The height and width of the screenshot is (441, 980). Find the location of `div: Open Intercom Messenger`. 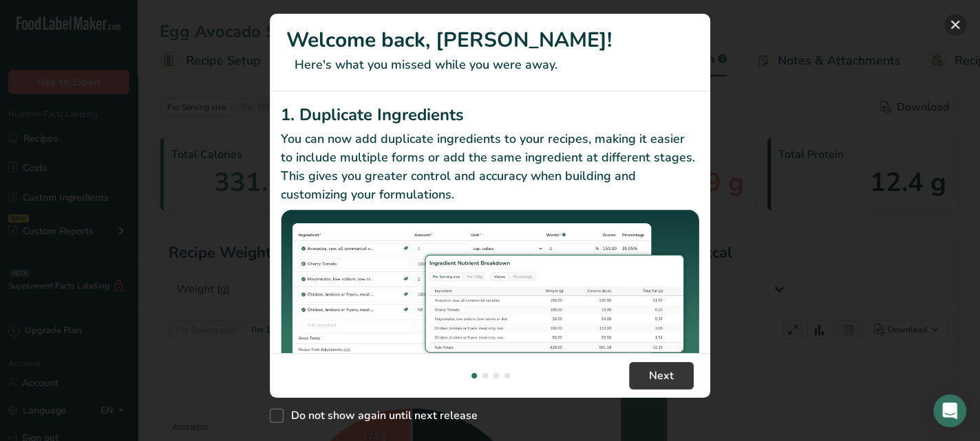

div: Open Intercom Messenger is located at coordinates (950, 411).